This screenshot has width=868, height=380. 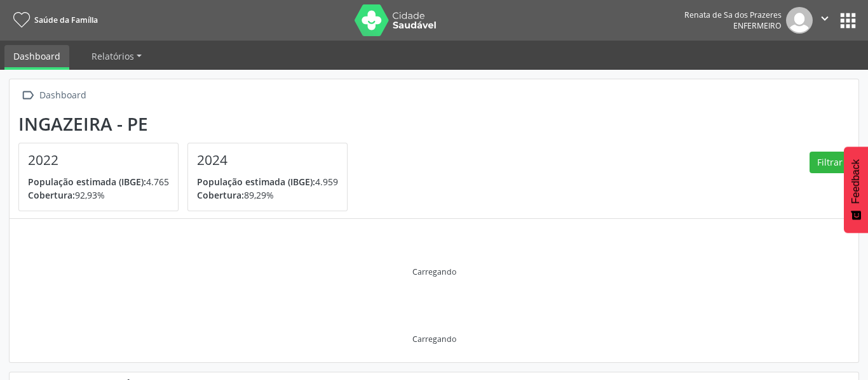 What do you see at coordinates (37, 57) in the screenshot?
I see `a: Dashboard` at bounding box center [37, 57].